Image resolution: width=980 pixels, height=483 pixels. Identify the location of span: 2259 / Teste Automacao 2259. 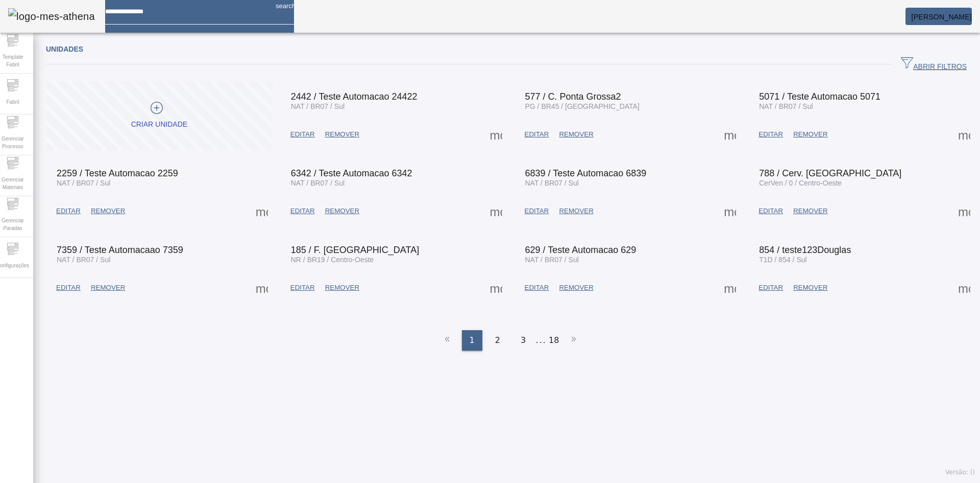
(118, 173).